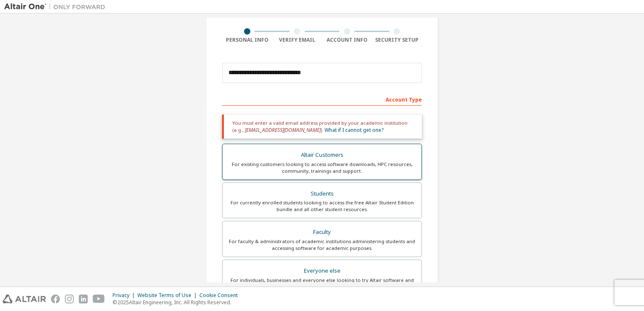 This screenshot has width=644, height=311. Describe the element at coordinates (178, 302) in the screenshot. I see `p: © 2025 Altair Engineering, Inc. All Rights Reserved.` at that location.